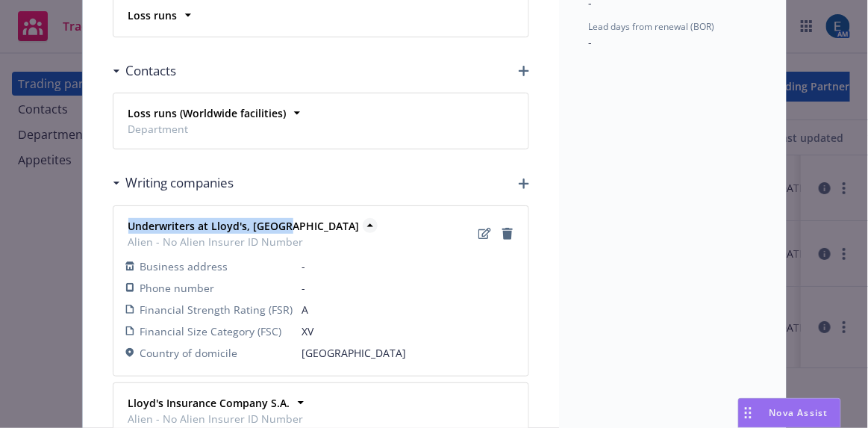 This screenshot has height=428, width=868. Describe the element at coordinates (486, 234) in the screenshot. I see `span: Edit` at that location.